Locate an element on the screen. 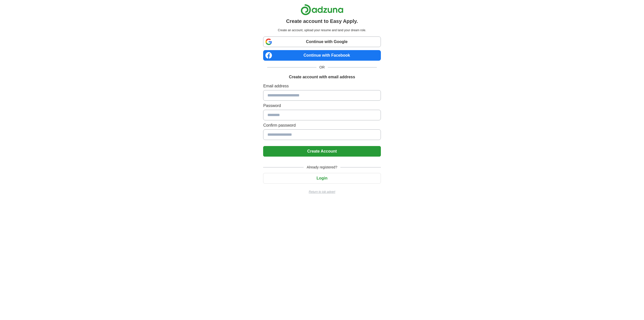 The image size is (644, 320). a: Continue with Google is located at coordinates (322, 42).